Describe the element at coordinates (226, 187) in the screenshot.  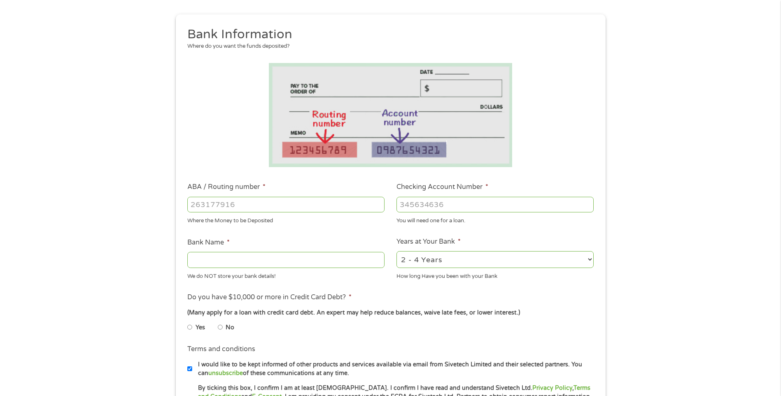
I see `label: ABA / Routing number` at that location.